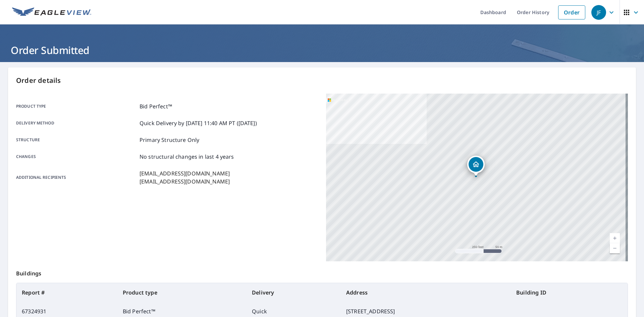 Image resolution: width=644 pixels, height=317 pixels. I want to click on p: Primary Structure Only, so click(169, 140).